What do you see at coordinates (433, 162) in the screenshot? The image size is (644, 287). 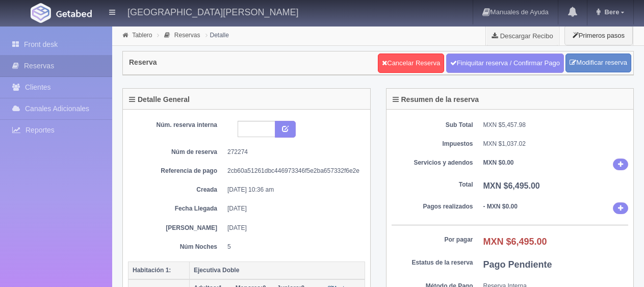 I see `dt: Servicios y adendos` at bounding box center [433, 162].